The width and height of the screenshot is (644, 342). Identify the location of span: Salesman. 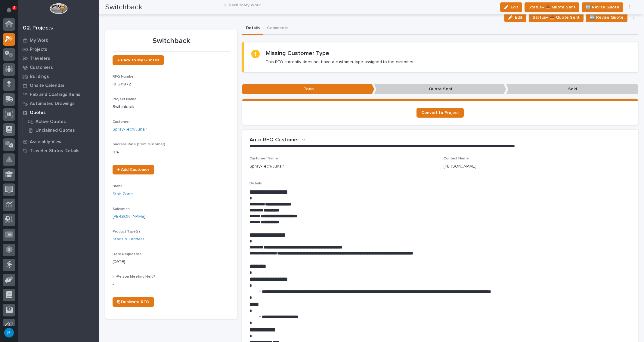
(121, 209).